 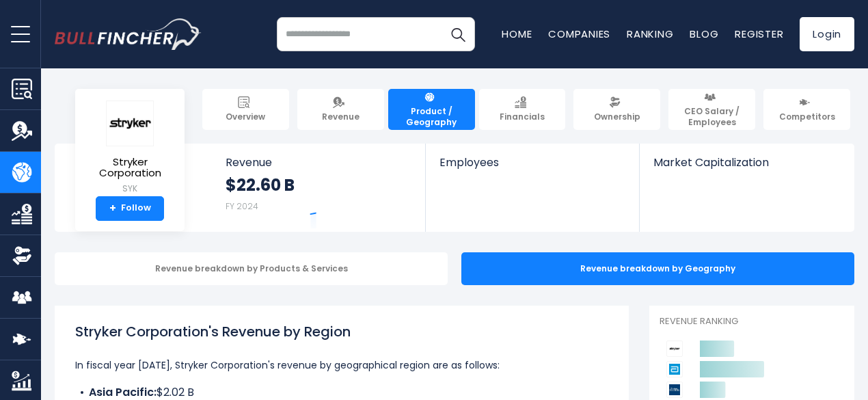 I want to click on a: Home, so click(x=517, y=33).